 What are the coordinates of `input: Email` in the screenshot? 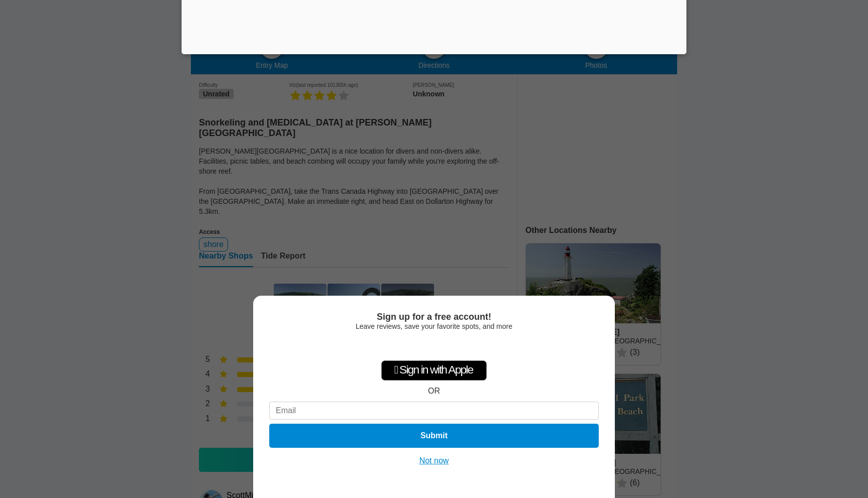 It's located at (434, 411).